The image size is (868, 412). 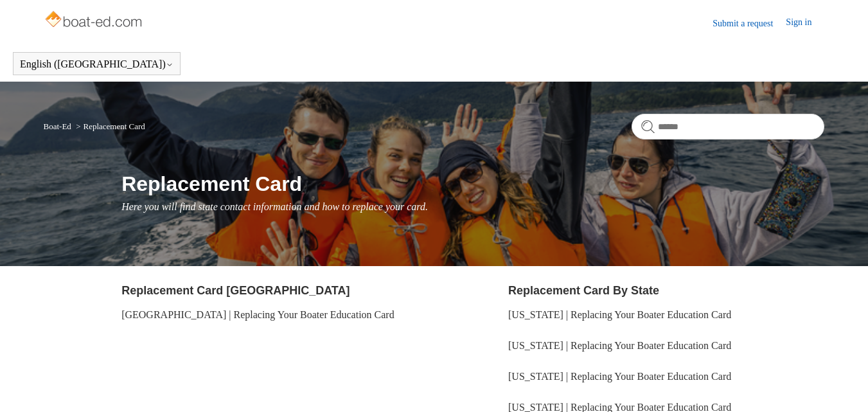 I want to click on a: Submit a request, so click(x=750, y=23).